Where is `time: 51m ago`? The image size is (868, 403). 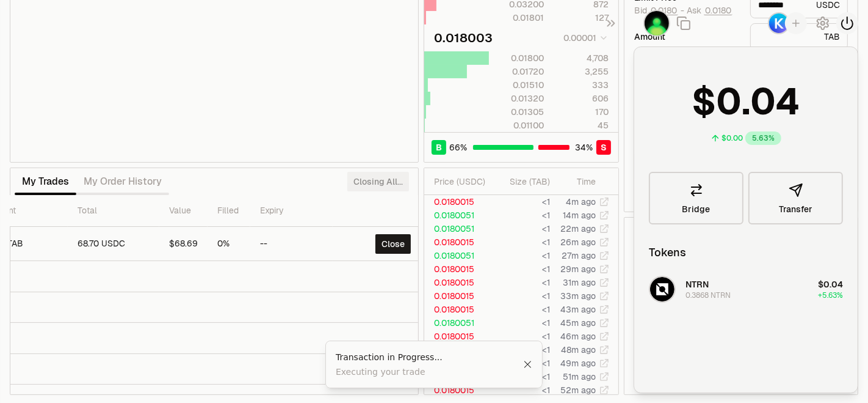 time: 51m ago is located at coordinates (579, 377).